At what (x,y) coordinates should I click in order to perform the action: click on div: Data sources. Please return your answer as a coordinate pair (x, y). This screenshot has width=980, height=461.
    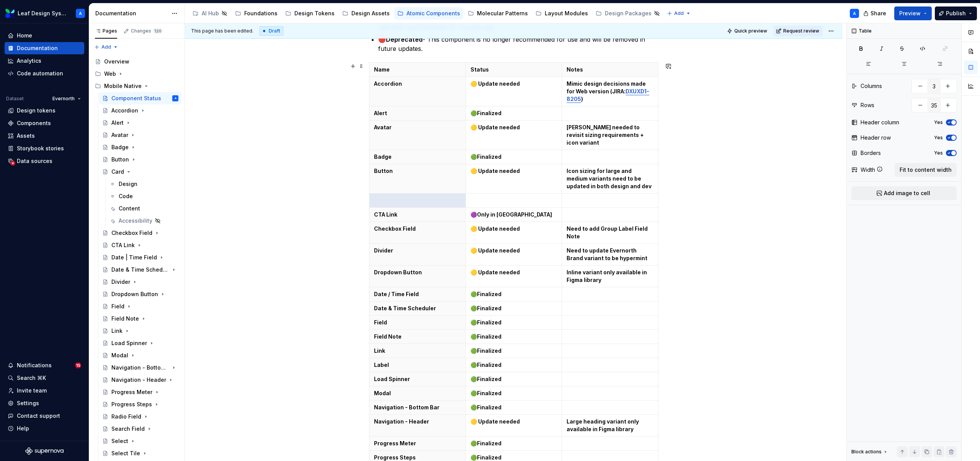
    Looking at the image, I should click on (34, 161).